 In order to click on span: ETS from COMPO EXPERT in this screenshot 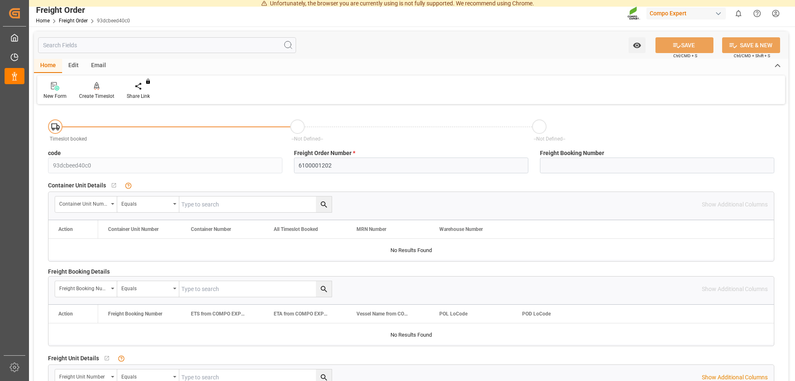, I will do `click(219, 313)`.